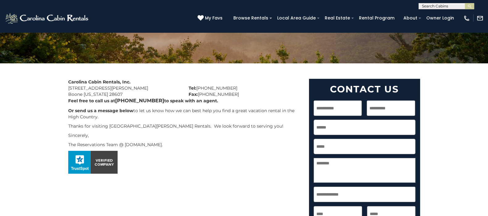 Image resolution: width=488 pixels, height=216 pixels. What do you see at coordinates (364, 89) in the screenshot?
I see `h2: Contact Us` at bounding box center [364, 89].